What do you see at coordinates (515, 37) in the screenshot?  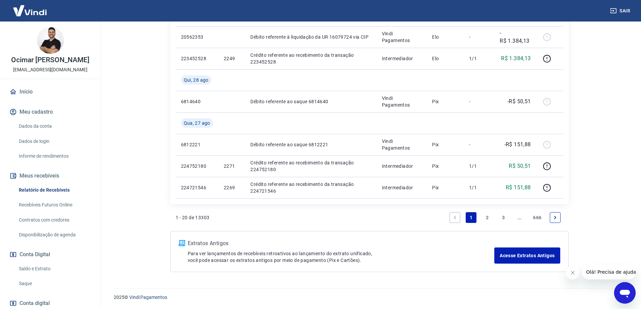 I see `p: -R$ 1.384,13` at bounding box center [515, 37].